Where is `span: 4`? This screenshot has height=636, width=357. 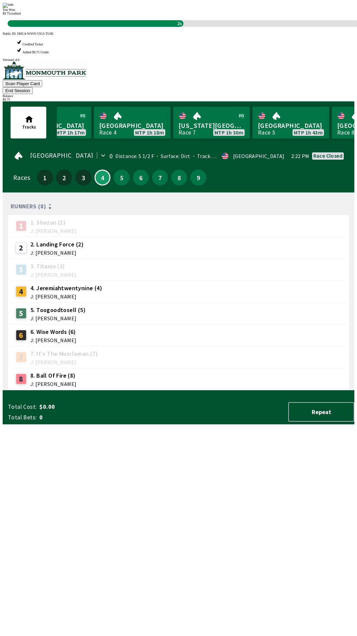
span: 4 is located at coordinates (103, 177).